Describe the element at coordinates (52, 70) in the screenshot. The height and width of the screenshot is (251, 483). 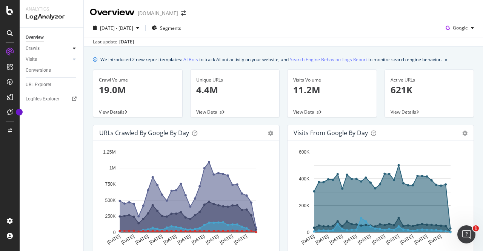
I see `a: Conversions` at that location.